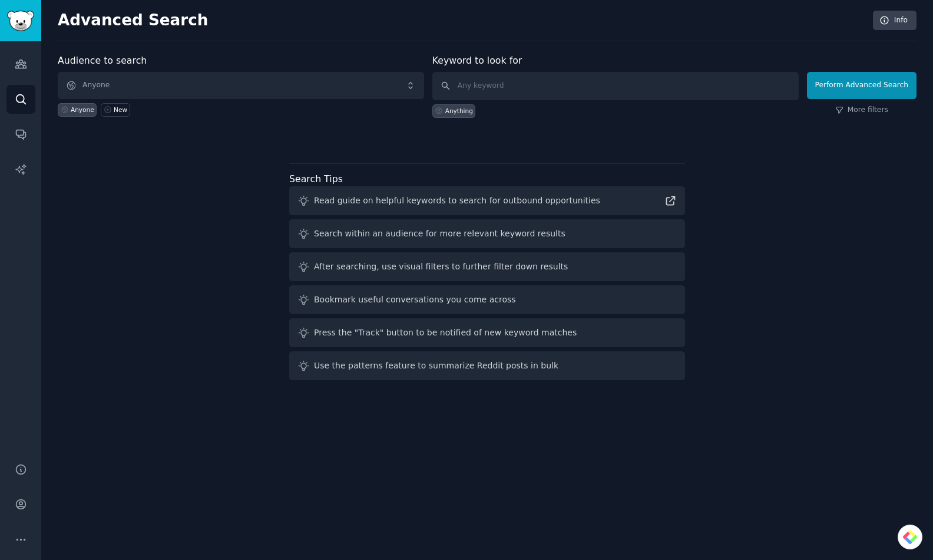 This screenshot has width=933, height=560. What do you see at coordinates (21, 21) in the screenshot?
I see `img: GummySearch logo` at bounding box center [21, 21].